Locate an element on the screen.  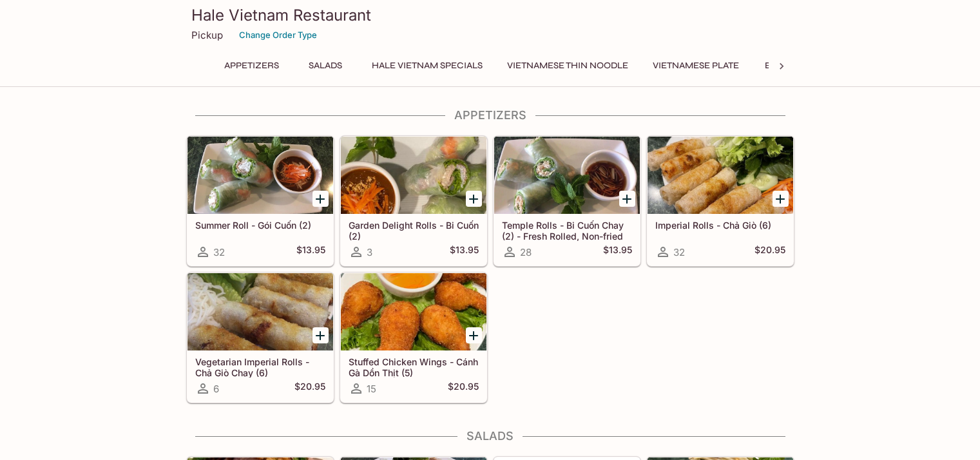
div: Stuffed Chicken Wings - Cánh Gà Dồn Thịt (5) is located at coordinates (414, 312).